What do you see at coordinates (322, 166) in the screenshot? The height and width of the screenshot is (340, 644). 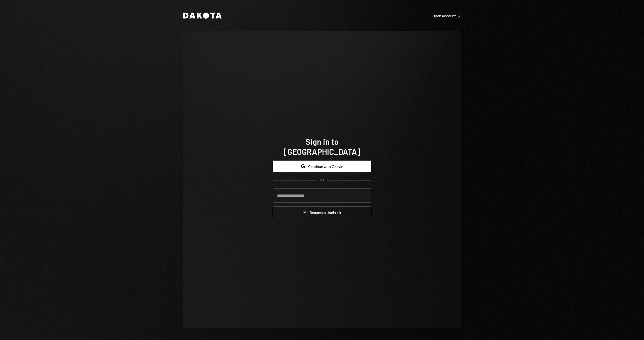 I see `button: Continue with Google` at bounding box center [322, 166].